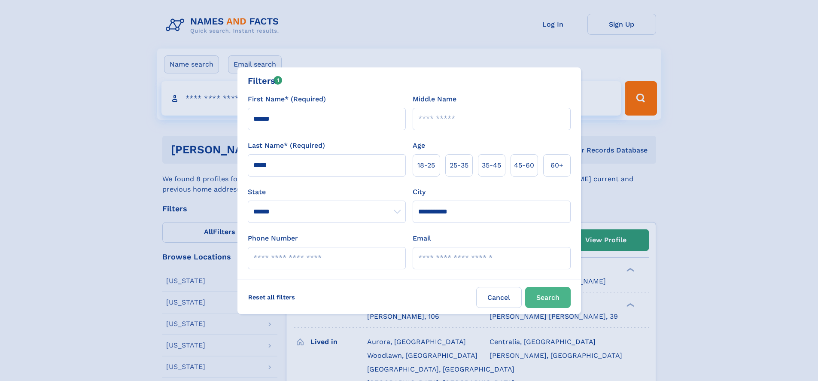 The height and width of the screenshot is (381, 818). What do you see at coordinates (491, 165) in the screenshot?
I see `span: 35‑45` at bounding box center [491, 165].